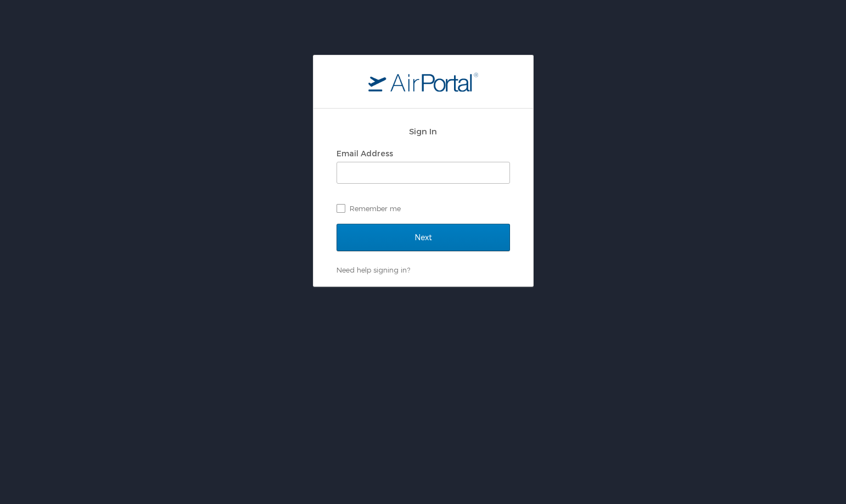  I want to click on h2: Sign In, so click(423, 131).